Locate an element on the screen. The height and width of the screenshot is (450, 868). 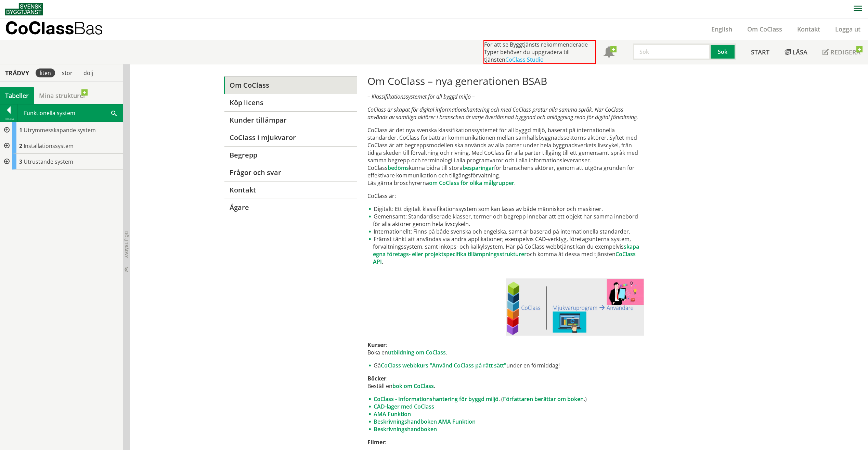
span: 1 is located at coordinates (20, 130).